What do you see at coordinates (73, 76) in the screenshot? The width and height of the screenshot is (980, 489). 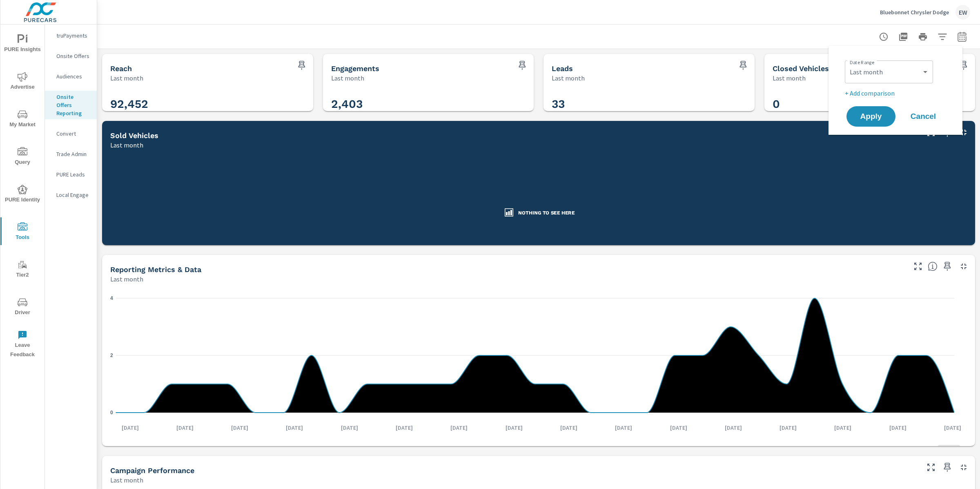 I see `p: Audiences` at bounding box center [73, 76].